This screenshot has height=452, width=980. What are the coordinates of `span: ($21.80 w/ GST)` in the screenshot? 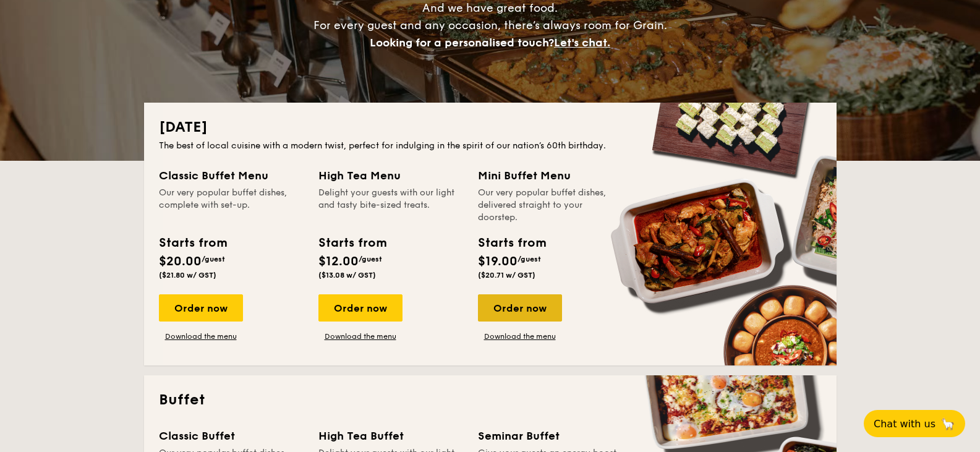 It's located at (187, 275).